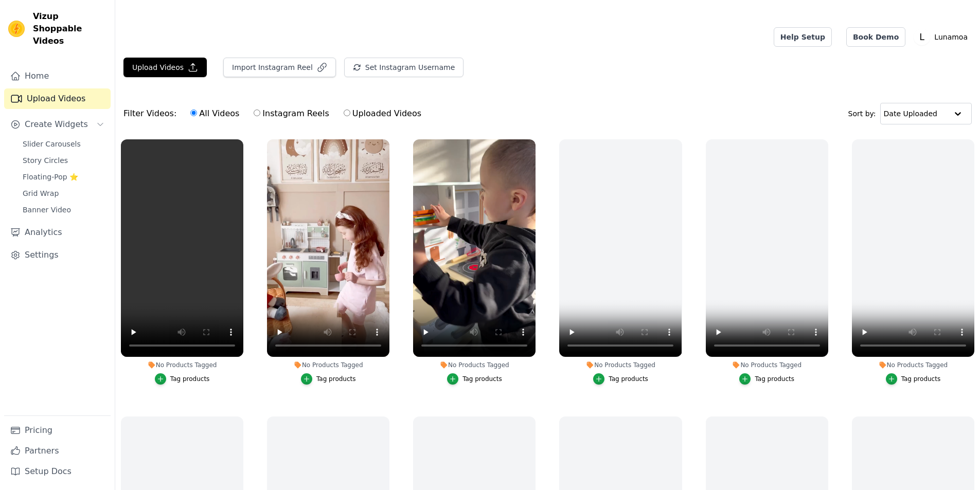 Image resolution: width=980 pixels, height=490 pixels. Describe the element at coordinates (165, 67) in the screenshot. I see `button: Upload Videos` at that location.